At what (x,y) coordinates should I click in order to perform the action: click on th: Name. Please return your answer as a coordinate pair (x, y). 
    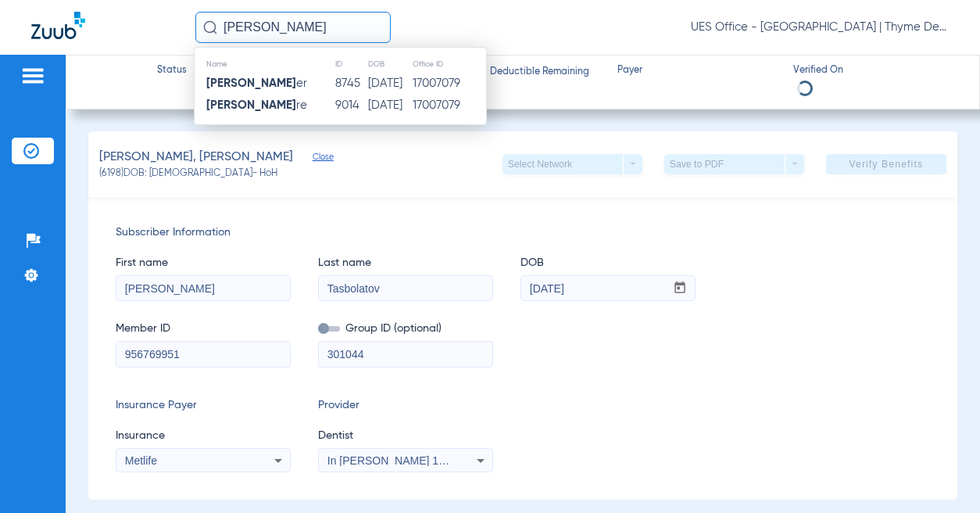
    Looking at the image, I should click on (264, 64).